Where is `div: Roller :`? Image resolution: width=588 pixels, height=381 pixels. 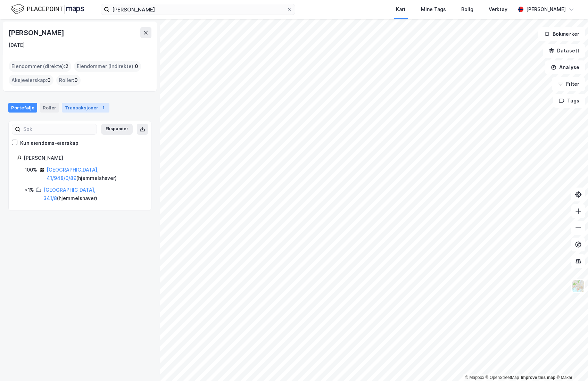 div: Roller : is located at coordinates (69, 80).